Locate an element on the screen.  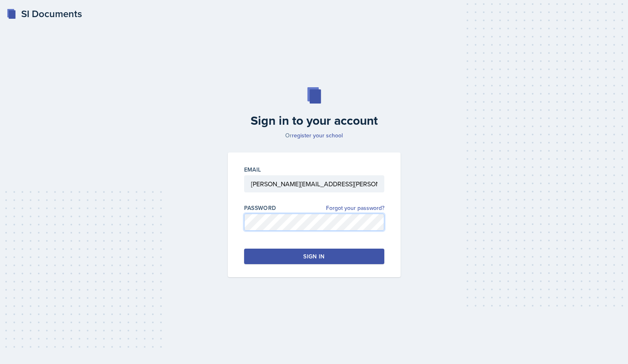
a: register your school is located at coordinates (317, 135).